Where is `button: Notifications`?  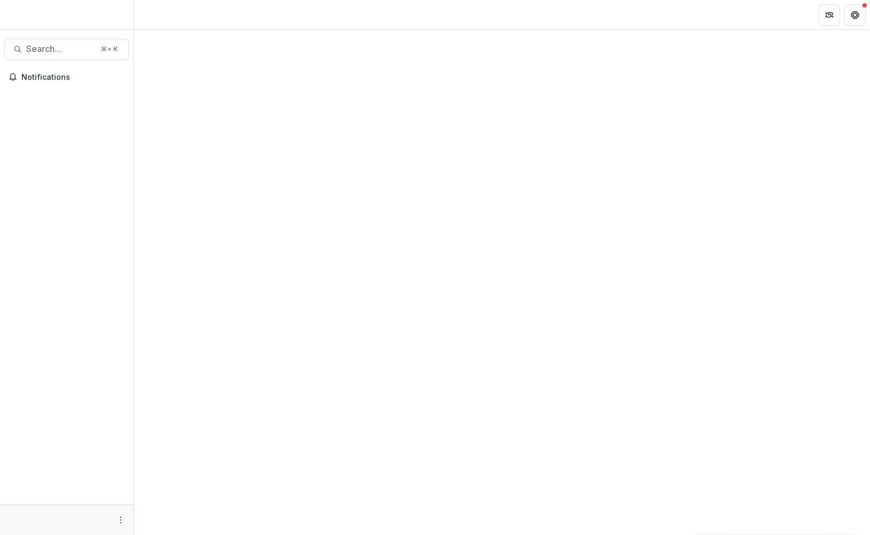
button: Notifications is located at coordinates (66, 77).